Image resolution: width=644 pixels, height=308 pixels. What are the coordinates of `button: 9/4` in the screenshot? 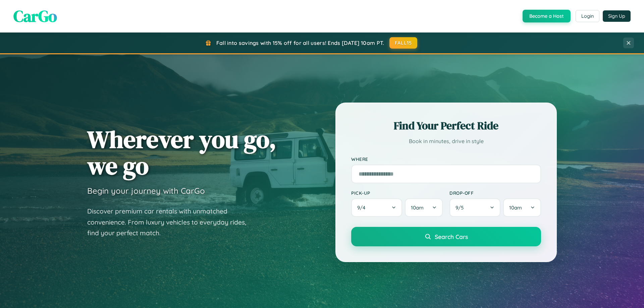 It's located at (377, 207).